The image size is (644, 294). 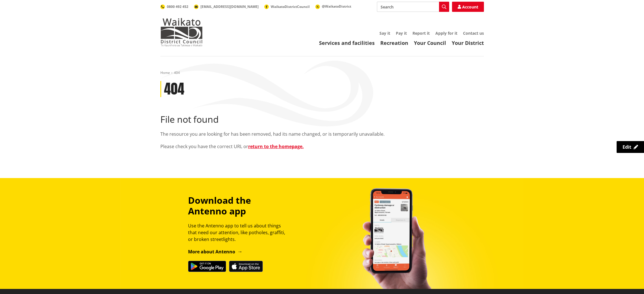 What do you see at coordinates (181, 32) in the screenshot?
I see `img: Waikato District Council - Te Kaunihera aa Takiwaa o Waikato` at bounding box center [181, 32].